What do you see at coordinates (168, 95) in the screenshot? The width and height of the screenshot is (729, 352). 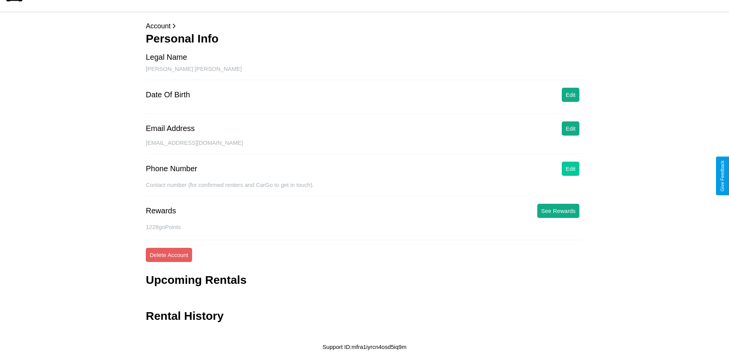 I see `div: Date Of Birth` at bounding box center [168, 95].